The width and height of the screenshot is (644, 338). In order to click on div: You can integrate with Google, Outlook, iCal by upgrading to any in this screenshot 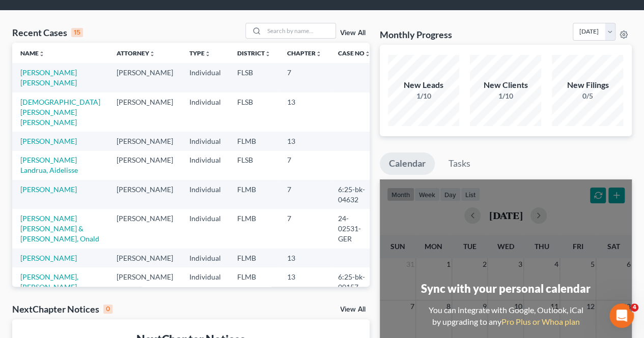, I will do `click(506, 316)`.